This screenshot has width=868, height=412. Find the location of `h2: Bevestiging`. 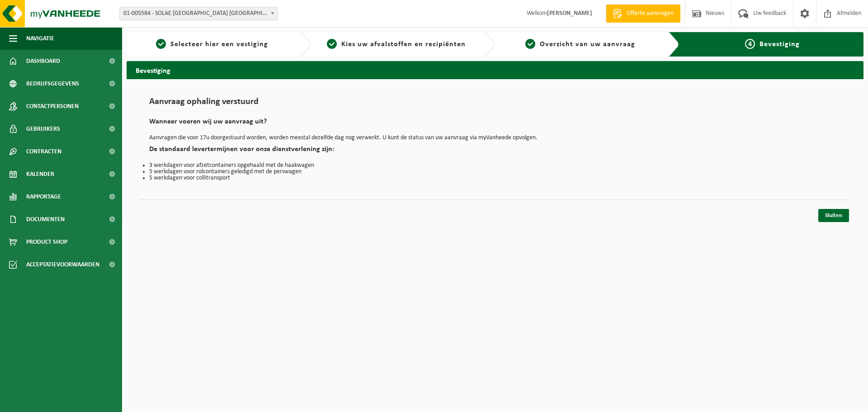

h2: Bevestiging is located at coordinates (495, 70).